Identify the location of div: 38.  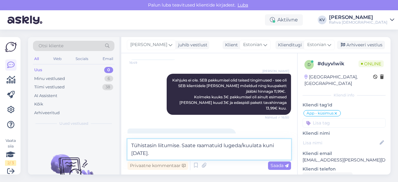
(108, 87).